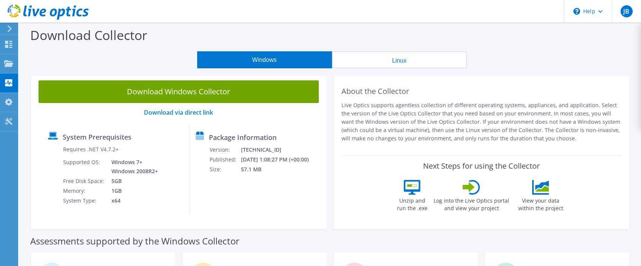 Image resolution: width=641 pixels, height=266 pixels. What do you see at coordinates (225, 170) in the screenshot?
I see `td: Size:` at bounding box center [225, 170].